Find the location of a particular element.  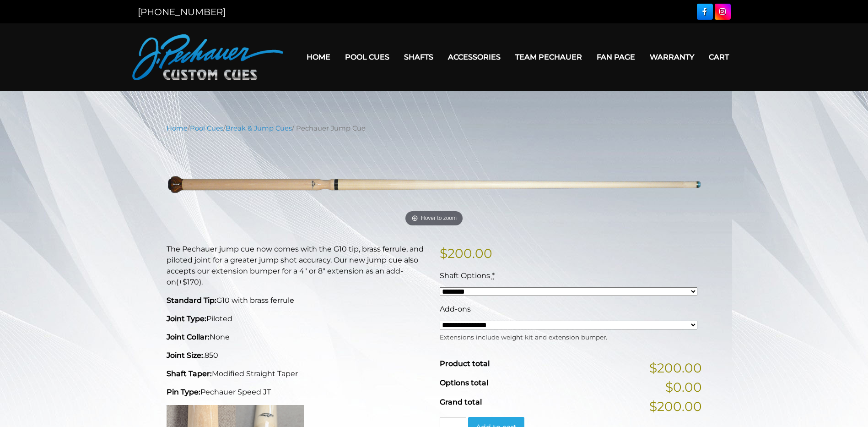

p: Pechauer Speed JT is located at coordinates (297, 392).